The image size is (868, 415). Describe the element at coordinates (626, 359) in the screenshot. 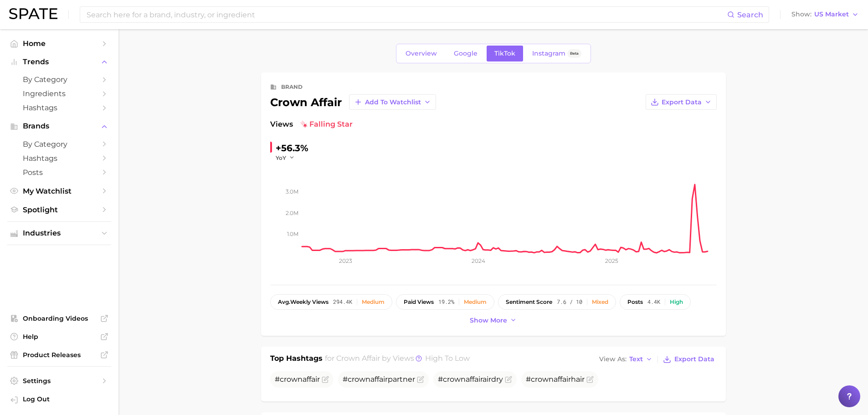

I see `button: View AsText` at that location.